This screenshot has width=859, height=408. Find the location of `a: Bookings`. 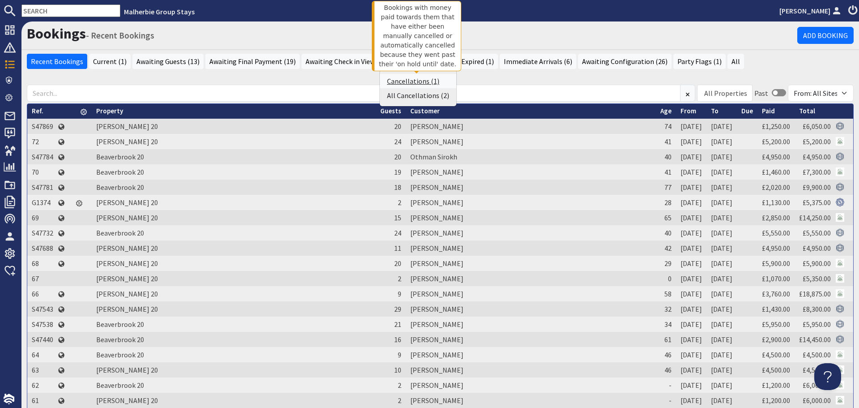

a: Bookings is located at coordinates (56, 34).